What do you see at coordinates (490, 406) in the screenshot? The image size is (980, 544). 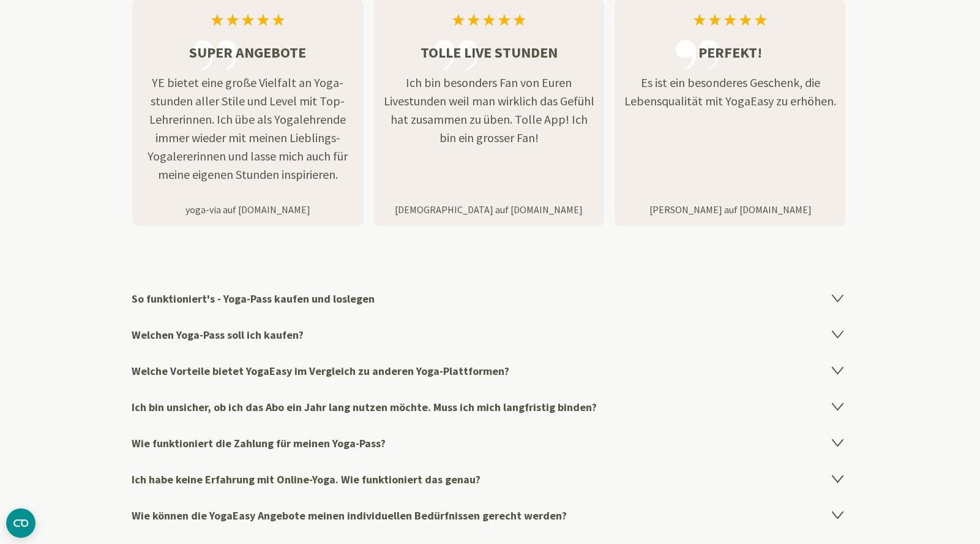 I see `h4: Ich bin unsicher, ob ich das Abo ein Jahr lang nutzen möchte. Muss ich mich langfristig binden?` at bounding box center [490, 406].